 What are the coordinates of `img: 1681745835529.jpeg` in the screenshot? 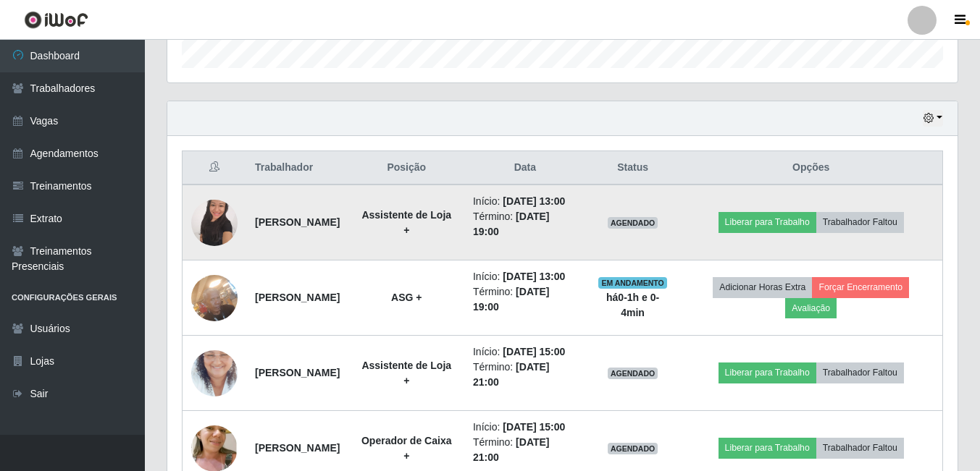 It's located at (215, 222).